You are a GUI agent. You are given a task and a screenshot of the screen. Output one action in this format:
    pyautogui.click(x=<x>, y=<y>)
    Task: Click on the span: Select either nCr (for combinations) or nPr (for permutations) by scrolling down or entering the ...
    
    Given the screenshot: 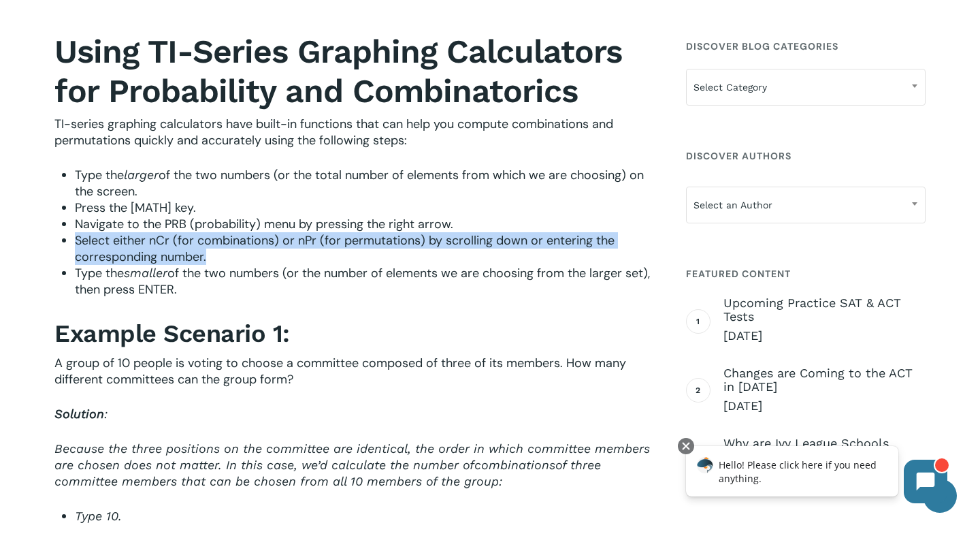 What is the action you would take?
    pyautogui.click(x=344, y=248)
    